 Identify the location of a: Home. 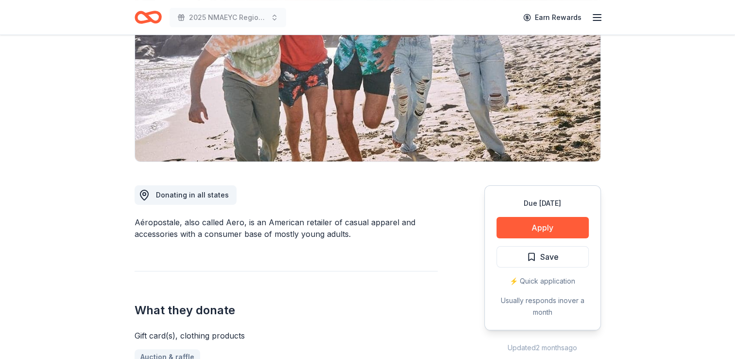
(148, 17).